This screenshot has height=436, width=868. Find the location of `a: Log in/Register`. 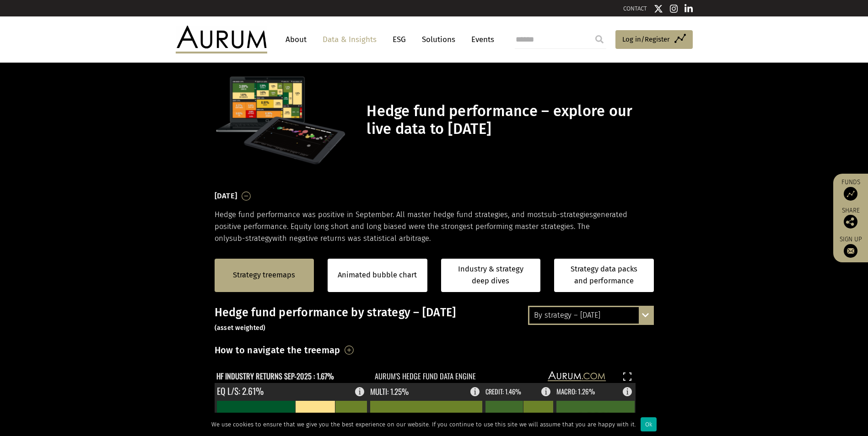

a: Log in/Register is located at coordinates (654, 40).